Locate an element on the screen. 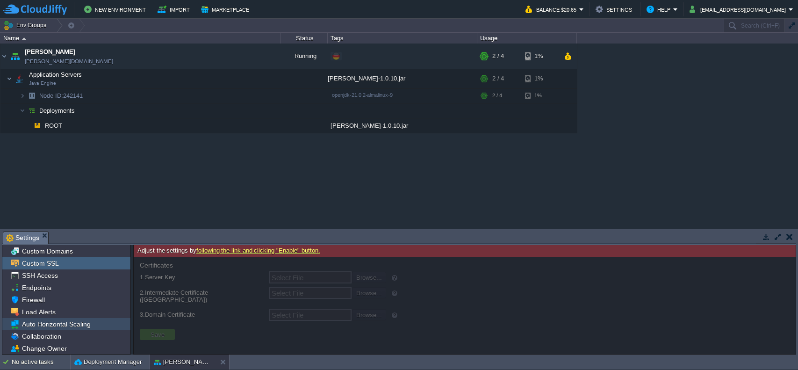 This screenshot has width=798, height=370. span: openjdk-21.0.2-almalinux-9 is located at coordinates (362, 95).